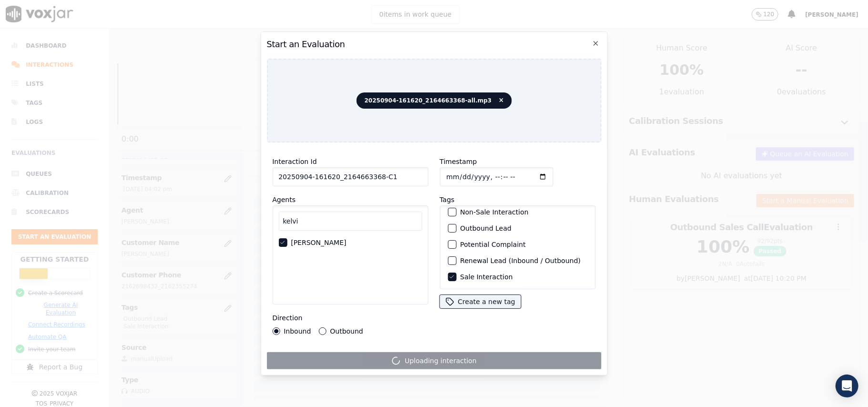 This screenshot has width=868, height=407. What do you see at coordinates (297, 332) in the screenshot?
I see `label: Inbound` at bounding box center [297, 332].